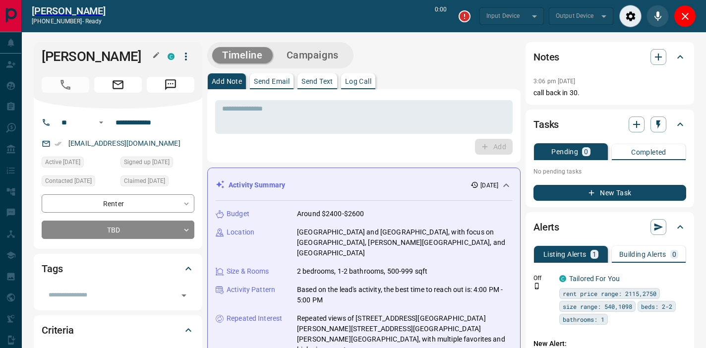  What do you see at coordinates (171, 85) in the screenshot?
I see `span: Message` at bounding box center [171, 85].